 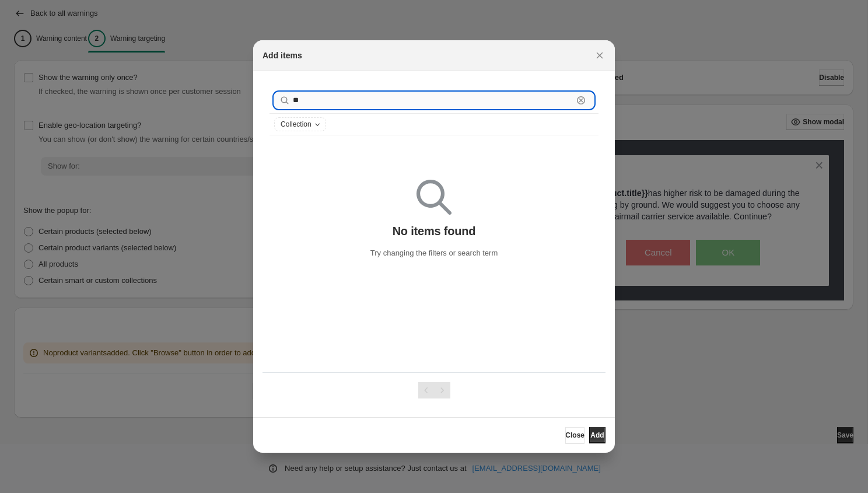 I want to click on p: No items found, so click(x=434, y=231).